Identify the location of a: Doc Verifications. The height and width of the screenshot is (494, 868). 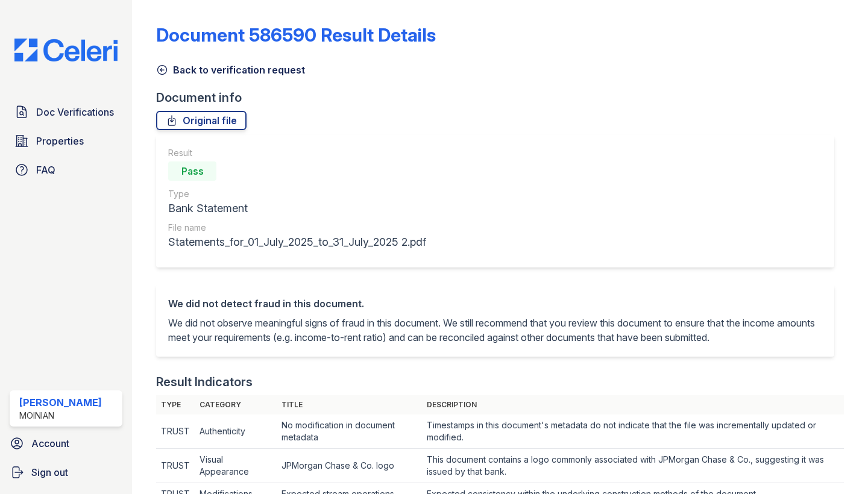
(65, 112).